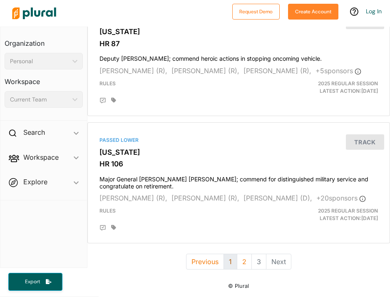 The image size is (390, 297). Describe the element at coordinates (239, 140) in the screenshot. I see `div: Passed Lower` at that location.